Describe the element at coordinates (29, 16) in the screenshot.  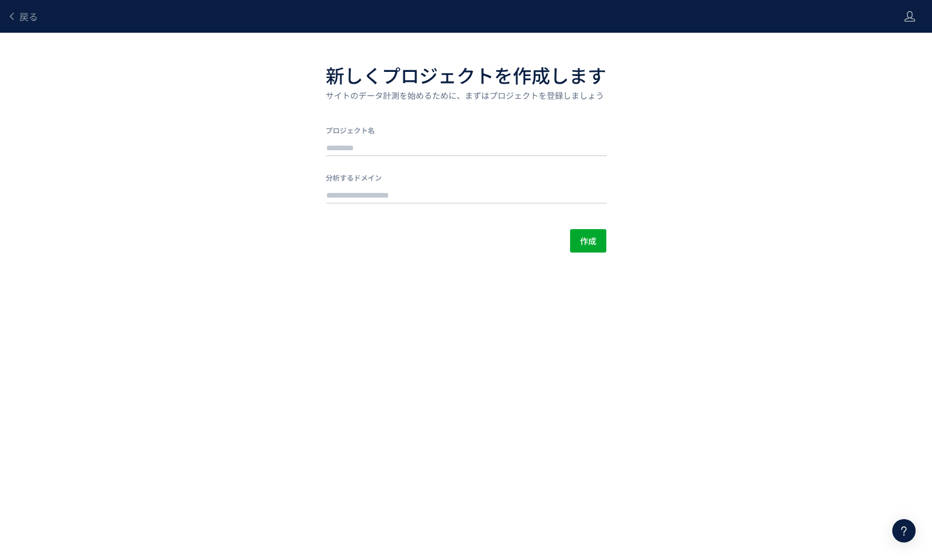
I see `span: 戻る` at that location.